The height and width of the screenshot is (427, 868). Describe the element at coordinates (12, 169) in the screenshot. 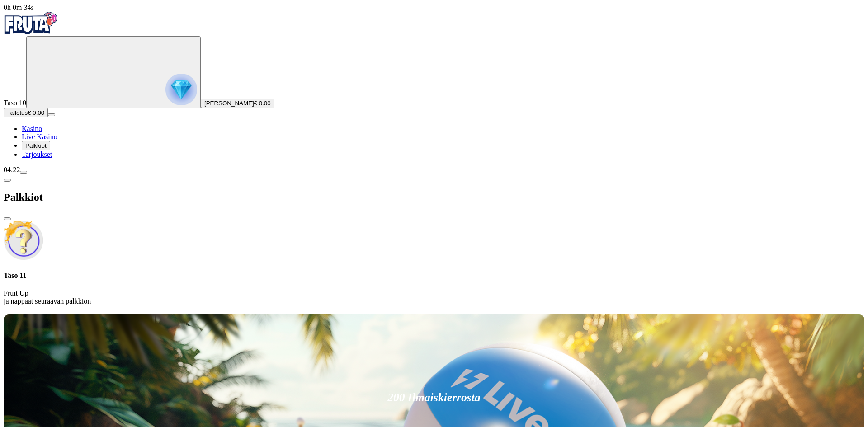

I see `span: 04:22` at that location.